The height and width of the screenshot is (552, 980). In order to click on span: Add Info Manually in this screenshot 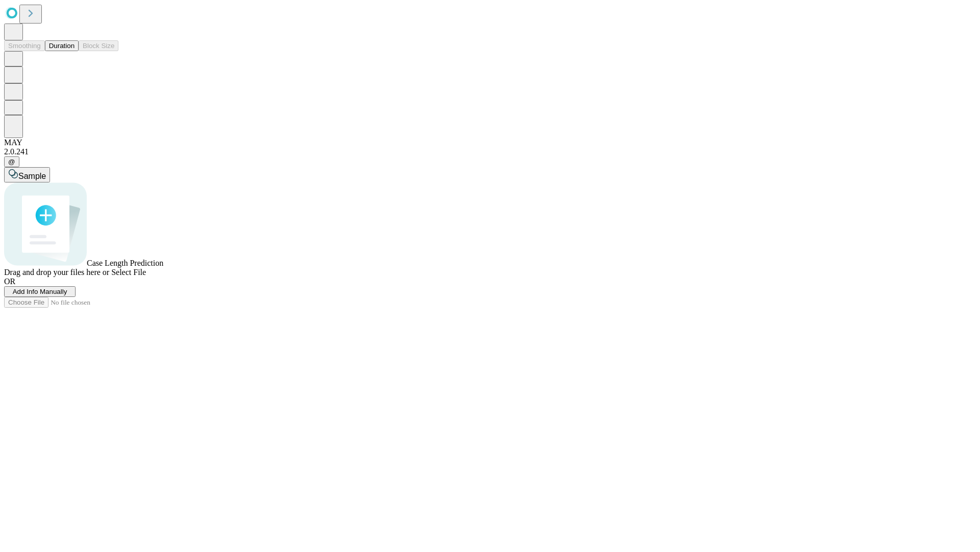, I will do `click(39, 291)`.